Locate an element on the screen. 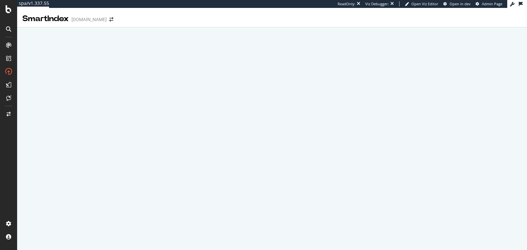 This screenshot has width=527, height=250. span: Open Viz Editor is located at coordinates (425, 4).